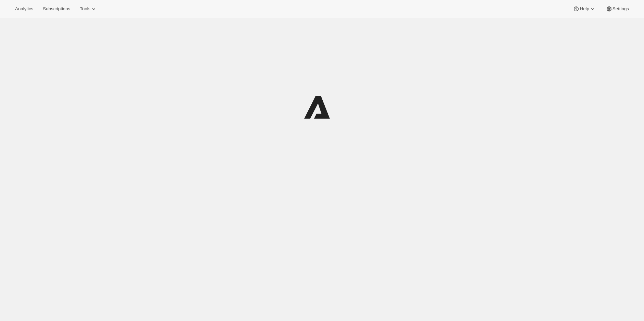  What do you see at coordinates (617, 9) in the screenshot?
I see `button: Settings` at bounding box center [617, 9].